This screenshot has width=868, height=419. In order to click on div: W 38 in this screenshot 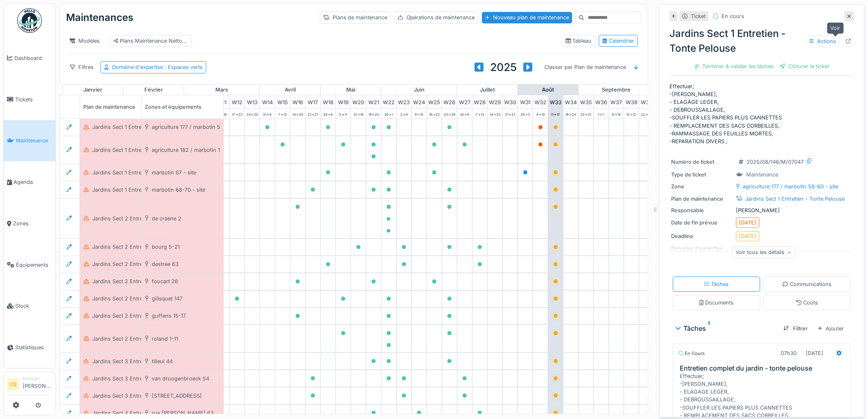, I will do `click(632, 101)`.